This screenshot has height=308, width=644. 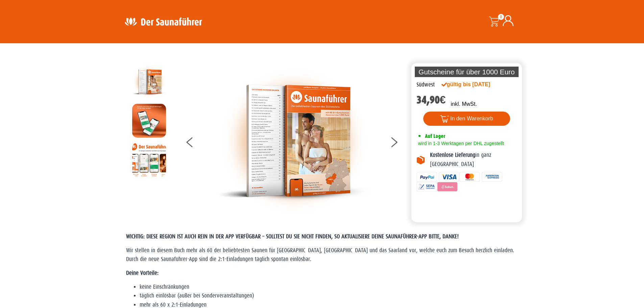 I want to click on bdi: 34,90, so click(x=431, y=100).